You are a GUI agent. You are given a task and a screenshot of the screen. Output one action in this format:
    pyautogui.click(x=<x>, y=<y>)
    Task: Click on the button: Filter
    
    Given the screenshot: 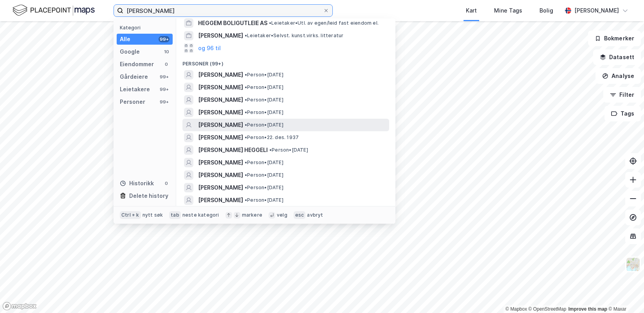 What is the action you would take?
    pyautogui.click(x=622, y=95)
    